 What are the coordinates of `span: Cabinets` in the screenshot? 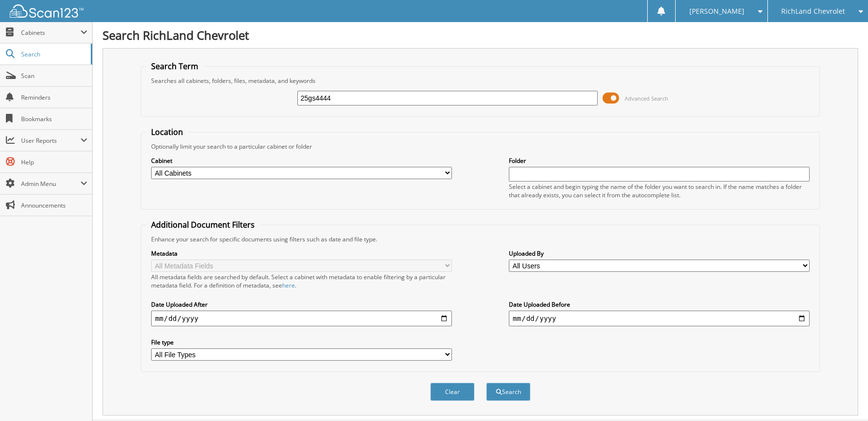 It's located at (51, 32).